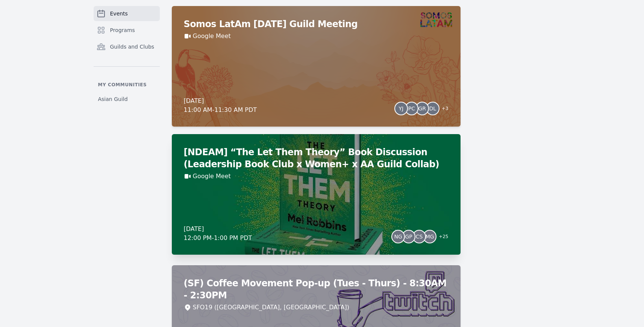 This screenshot has width=644, height=327. What do you see at coordinates (127, 56) in the screenshot?
I see `nav: Sidebar` at bounding box center [127, 56].